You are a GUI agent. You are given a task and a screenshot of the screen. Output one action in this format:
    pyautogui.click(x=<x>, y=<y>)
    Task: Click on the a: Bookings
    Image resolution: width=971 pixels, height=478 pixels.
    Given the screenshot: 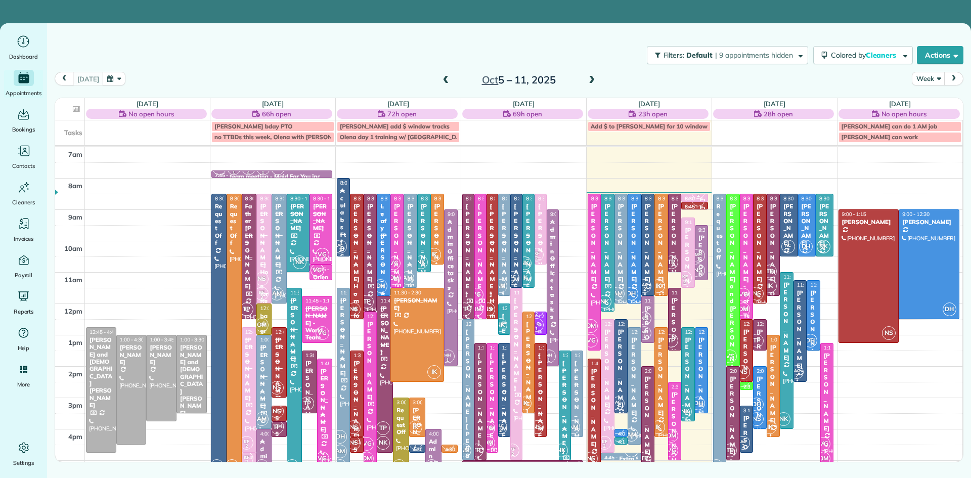 What is the action you would take?
    pyautogui.click(x=23, y=120)
    